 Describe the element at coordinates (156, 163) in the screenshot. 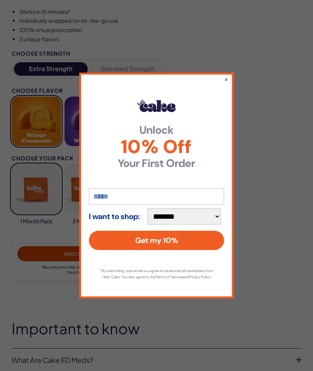

I see `strong: Your First Order` at that location.